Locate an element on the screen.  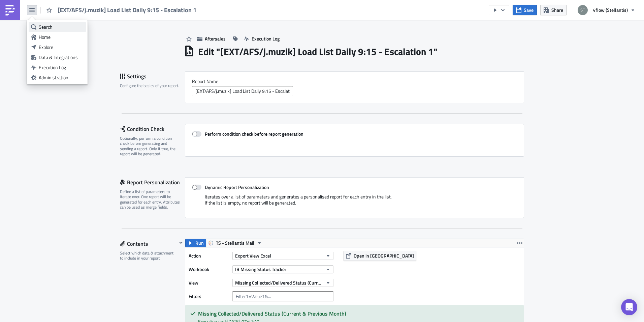
button: Share is located at coordinates (554, 10).